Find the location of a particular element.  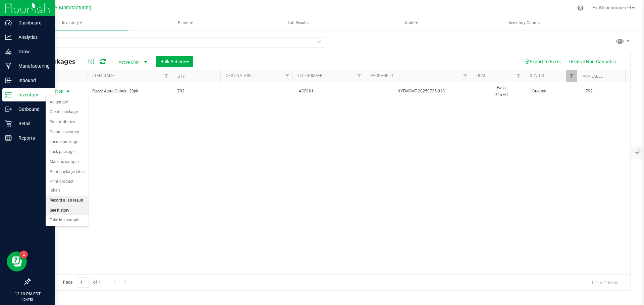

span: Inventory is located at coordinates (72, 23).